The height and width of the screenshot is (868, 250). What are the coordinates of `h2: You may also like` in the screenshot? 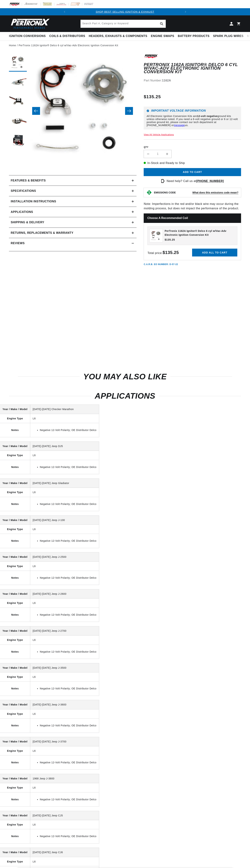 It's located at (125, 376).